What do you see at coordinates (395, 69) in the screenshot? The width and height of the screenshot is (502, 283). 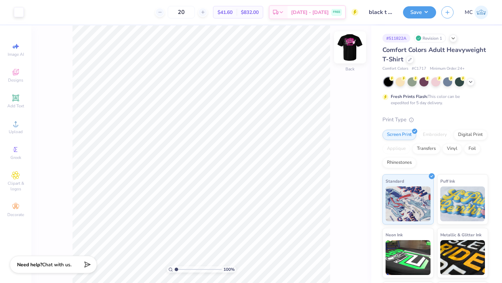 I see `span: Comfort Colors` at bounding box center [395, 69].